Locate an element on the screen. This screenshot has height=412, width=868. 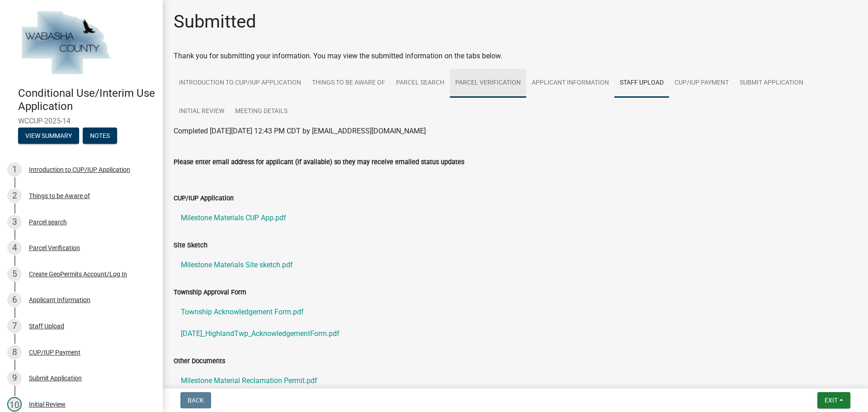
button: Notes is located at coordinates (100, 136).